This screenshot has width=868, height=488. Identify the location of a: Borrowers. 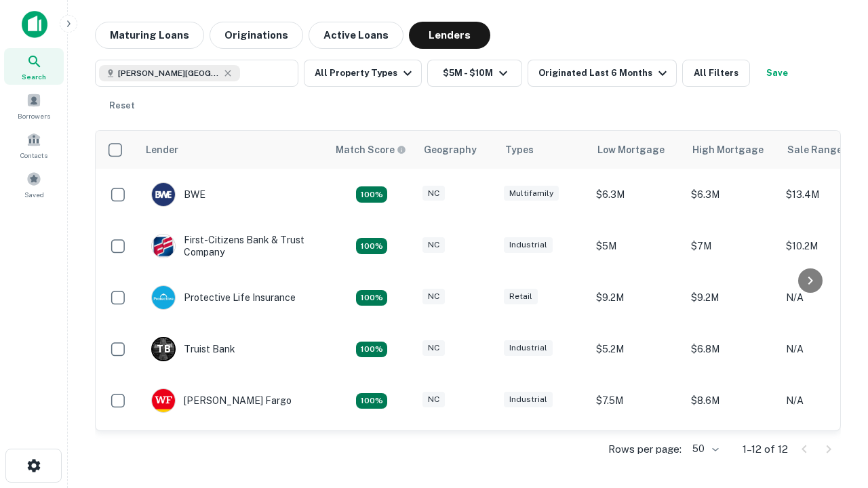
(34, 106).